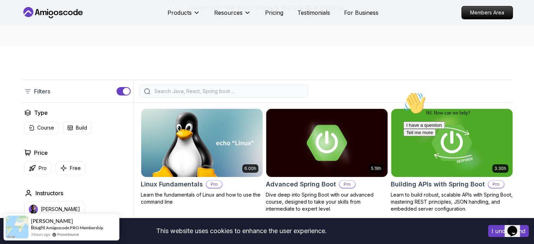 The height and width of the screenshot is (244, 534). What do you see at coordinates (438, 184) in the screenshot?
I see `h2: Building APIs with Spring Boot` at bounding box center [438, 184].